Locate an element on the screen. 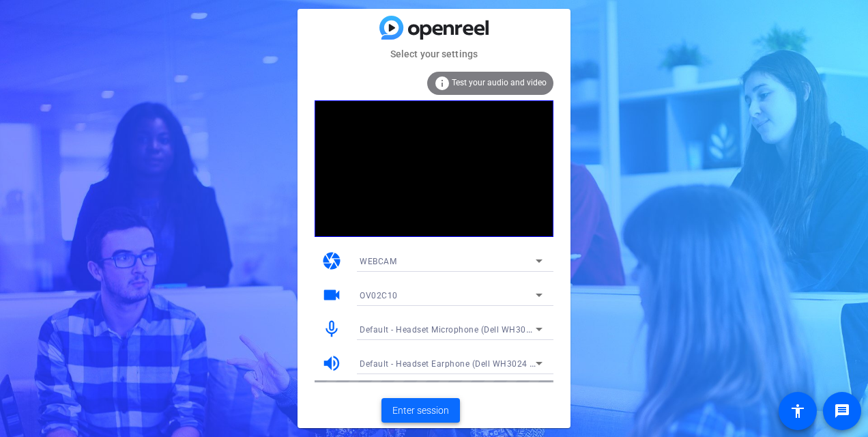 The image size is (868, 437). span: Default - Headset Microphone (Dell WH3024 Headset) is located at coordinates (467, 329).